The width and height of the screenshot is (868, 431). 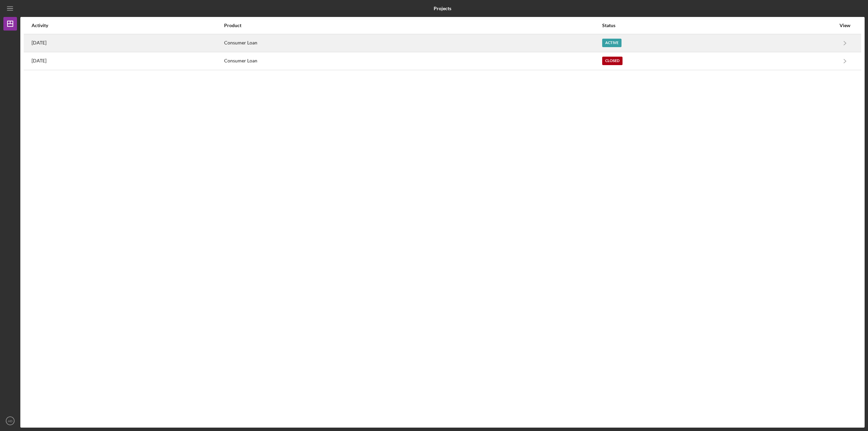 What do you see at coordinates (613, 61) in the screenshot?
I see `div: Closed` at bounding box center [613, 61].